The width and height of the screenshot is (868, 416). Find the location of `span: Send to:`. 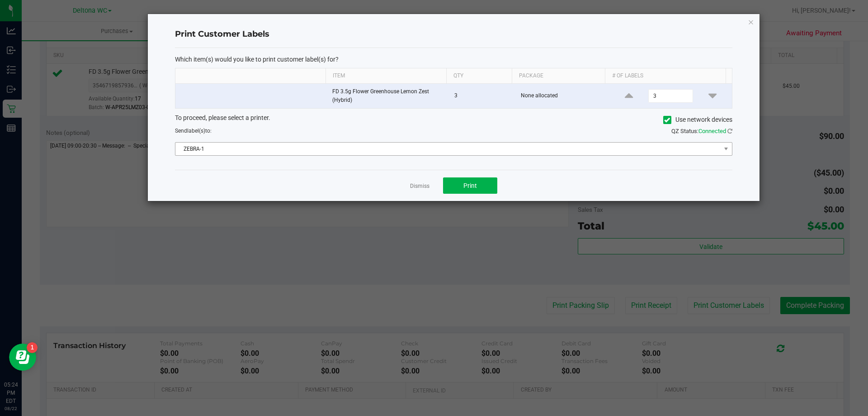

span: Send to: is located at coordinates (193, 131).